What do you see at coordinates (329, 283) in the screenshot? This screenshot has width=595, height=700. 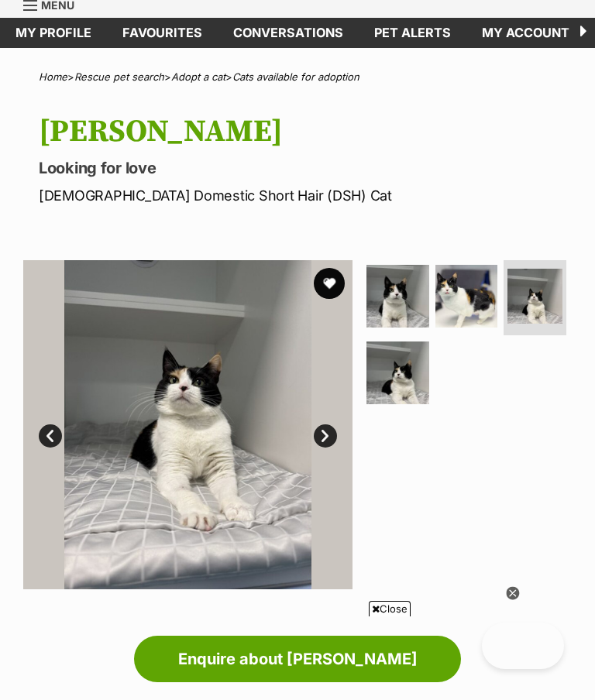 I see `button: favourite` at bounding box center [329, 283].